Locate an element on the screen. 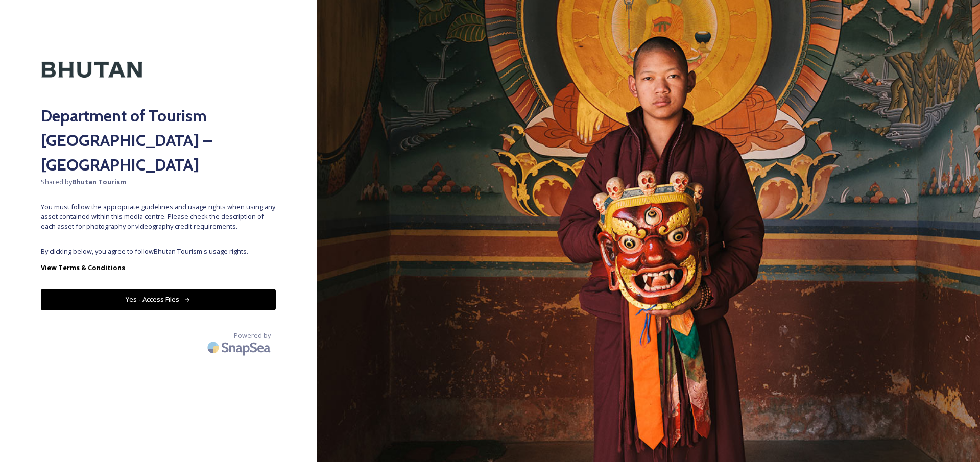  strong: Bhutan Tourism is located at coordinates (99, 182).